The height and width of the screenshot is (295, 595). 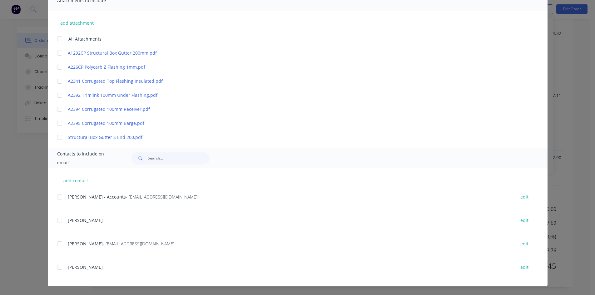 I want to click on input: Search..., so click(x=179, y=158).